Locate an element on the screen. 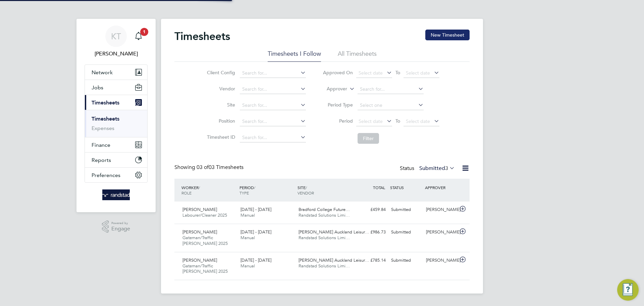  a: Expenses is located at coordinates (103, 128).